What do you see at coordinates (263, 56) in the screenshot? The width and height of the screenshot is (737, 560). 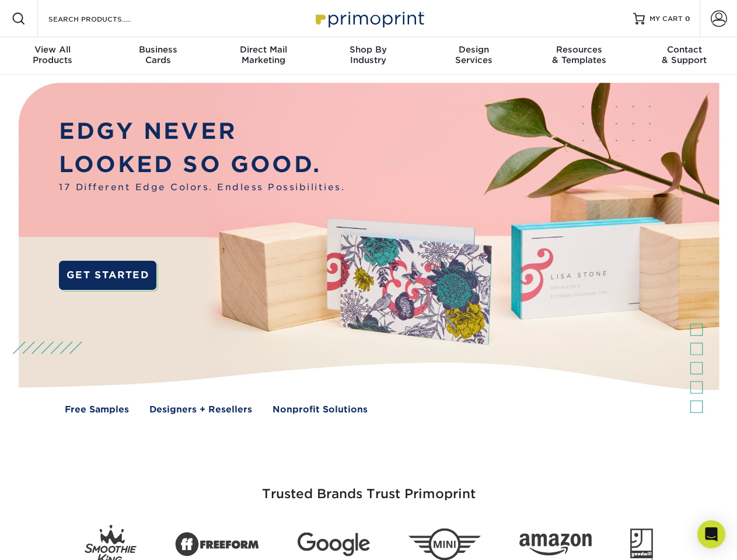 I see `a: Direct MailMarketing` at bounding box center [263, 56].